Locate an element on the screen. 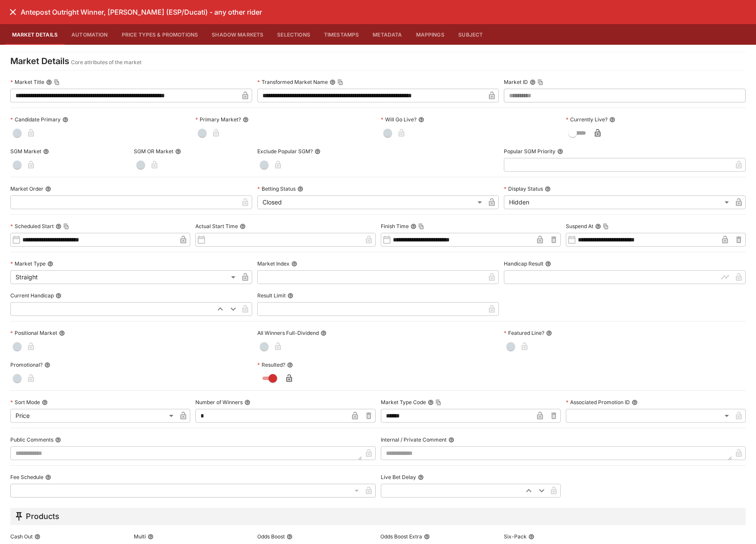 The height and width of the screenshot is (544, 756). p: Odds Boost is located at coordinates (271, 536).